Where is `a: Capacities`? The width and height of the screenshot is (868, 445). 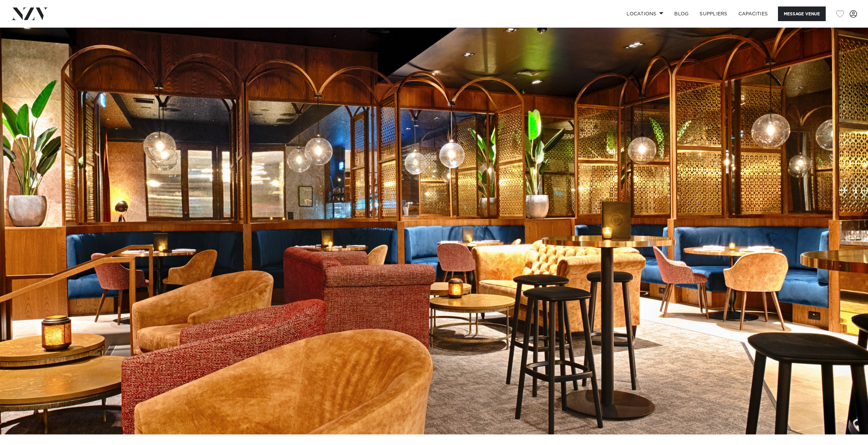
a: Capacities is located at coordinates (753, 14).